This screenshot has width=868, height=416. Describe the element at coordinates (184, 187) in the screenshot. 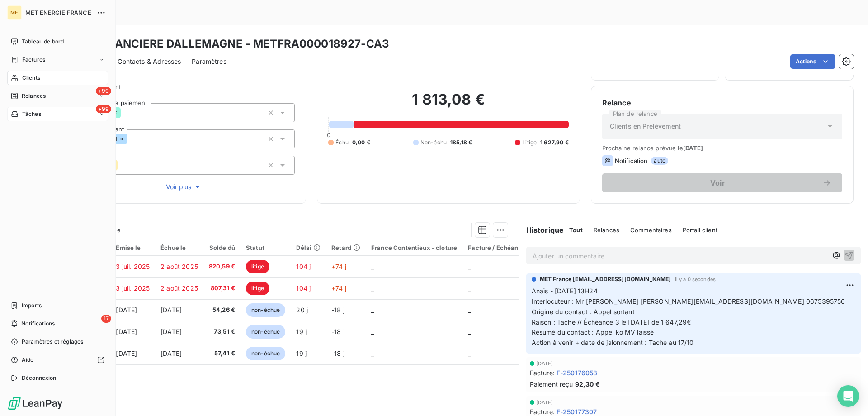

I see `button: Voir plus` at that location.